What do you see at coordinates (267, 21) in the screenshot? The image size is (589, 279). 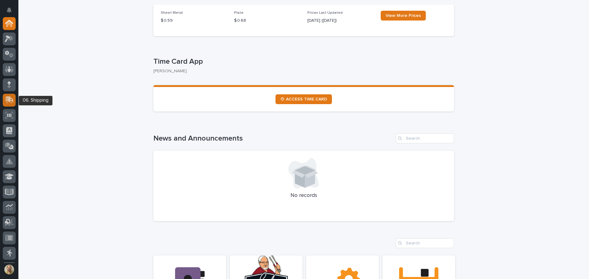 I see `p: $ 0.68` at bounding box center [267, 21].